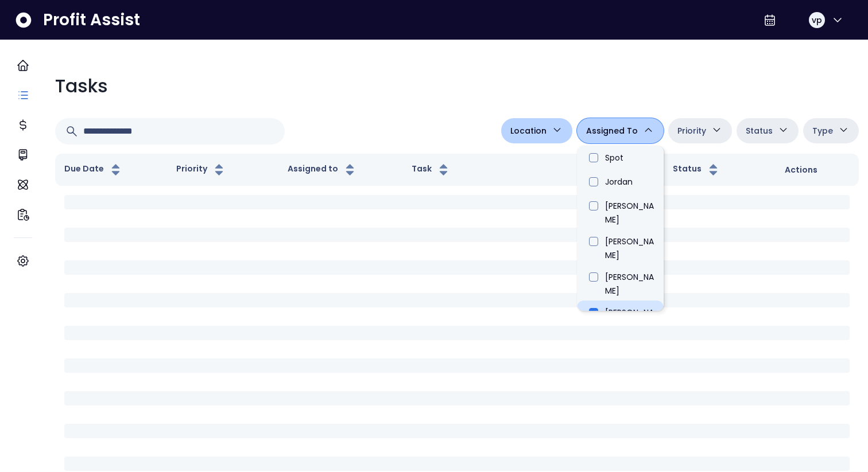  I want to click on span: Status, so click(759, 131).